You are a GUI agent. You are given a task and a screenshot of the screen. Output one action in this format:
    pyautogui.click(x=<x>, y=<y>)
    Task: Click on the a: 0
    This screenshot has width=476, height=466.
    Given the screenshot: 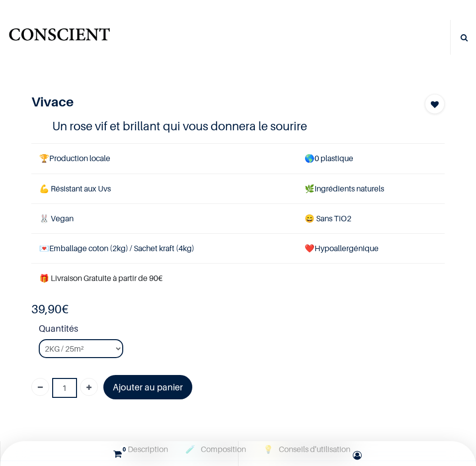 What is the action you would take?
    pyautogui.click(x=119, y=454)
    